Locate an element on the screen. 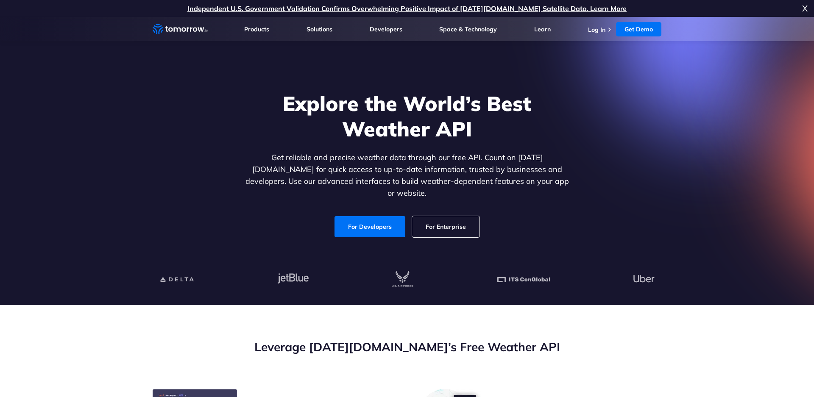 The width and height of the screenshot is (814, 397). a: Developers is located at coordinates (386, 29).